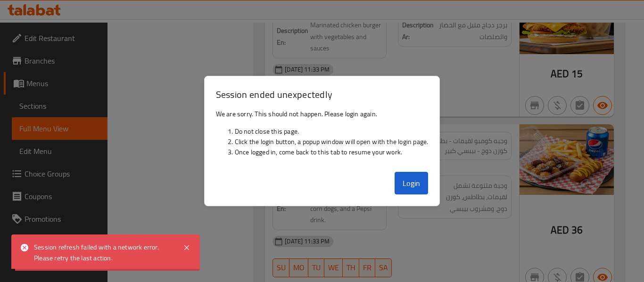 Image resolution: width=644 pixels, height=282 pixels. What do you see at coordinates (331, 142) in the screenshot?
I see `li: Click the login button, a popup window will open with the login page.` at bounding box center [331, 142].